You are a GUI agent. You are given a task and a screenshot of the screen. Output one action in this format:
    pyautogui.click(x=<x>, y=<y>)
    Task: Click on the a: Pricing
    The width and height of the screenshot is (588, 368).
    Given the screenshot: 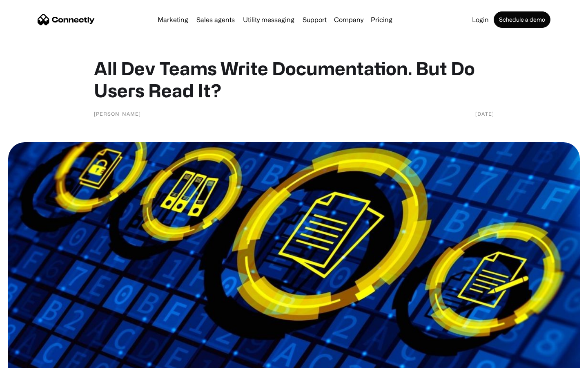 What is the action you would take?
    pyautogui.click(x=381, y=20)
    